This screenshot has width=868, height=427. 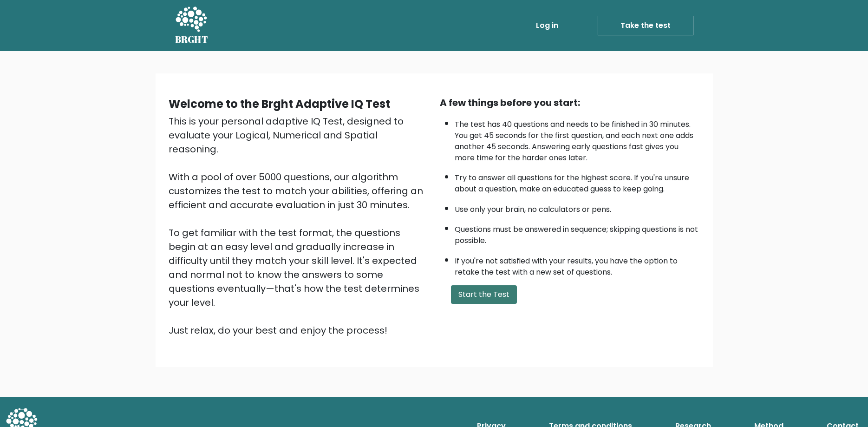 What do you see at coordinates (578, 182) in the screenshot?
I see `li: Try to answer all questions for the highest score. If you're unsure about a question, make an edu...` at bounding box center [578, 182].